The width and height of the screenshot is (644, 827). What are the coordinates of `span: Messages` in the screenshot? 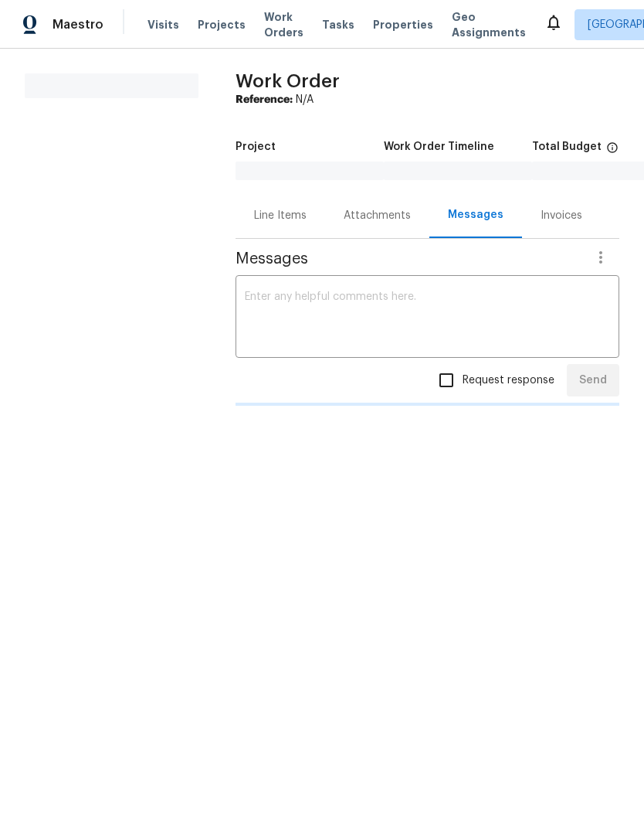 It's located at (409, 259).